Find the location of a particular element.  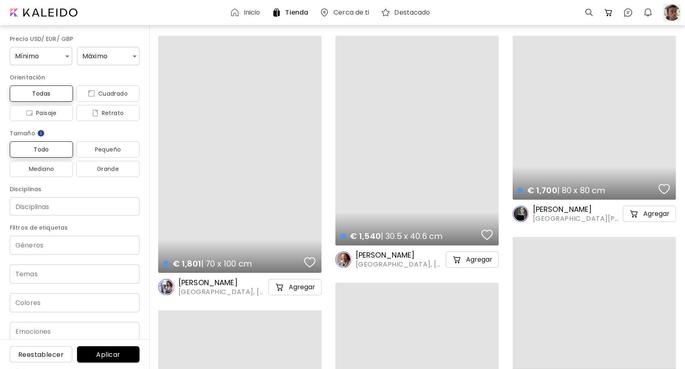

h4: | 80 x 80 cm is located at coordinates (586, 190).